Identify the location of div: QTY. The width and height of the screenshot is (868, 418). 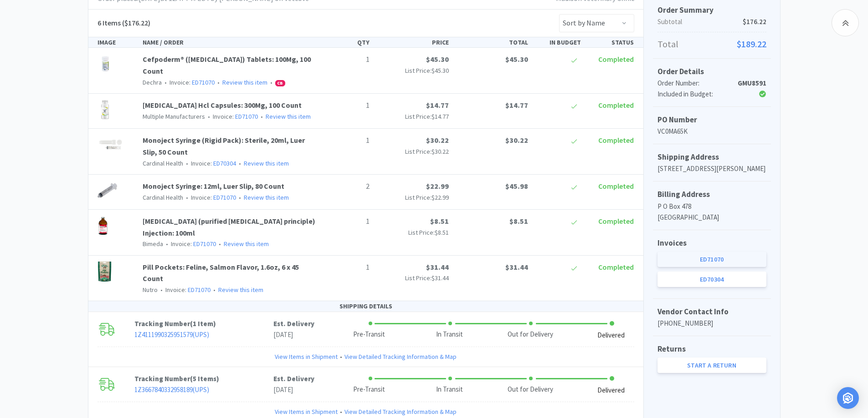
(347, 43).